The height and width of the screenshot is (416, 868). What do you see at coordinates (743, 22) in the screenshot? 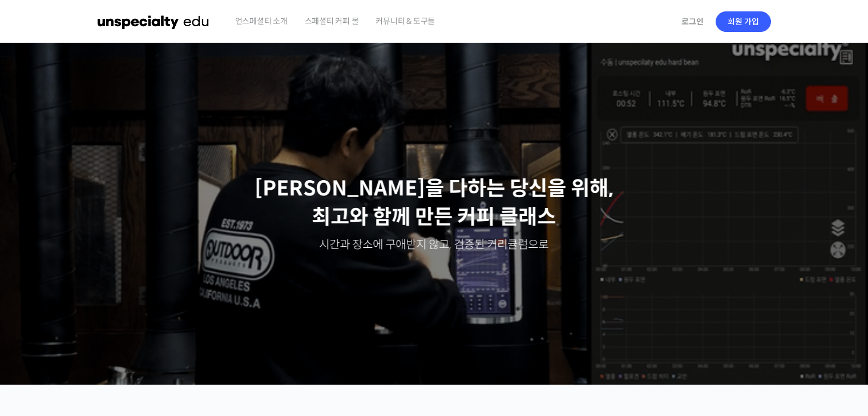
I see `a: 회원 가입` at bounding box center [743, 22].